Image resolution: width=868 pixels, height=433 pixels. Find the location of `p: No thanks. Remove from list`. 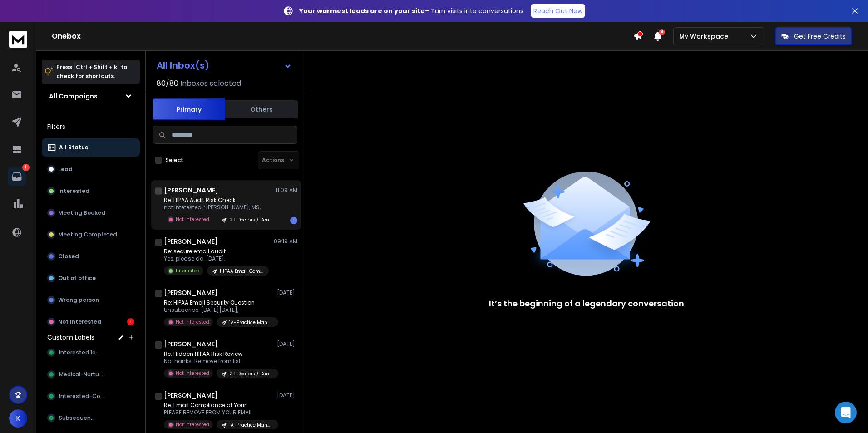

p: No thanks. Remove from list is located at coordinates (219, 361).